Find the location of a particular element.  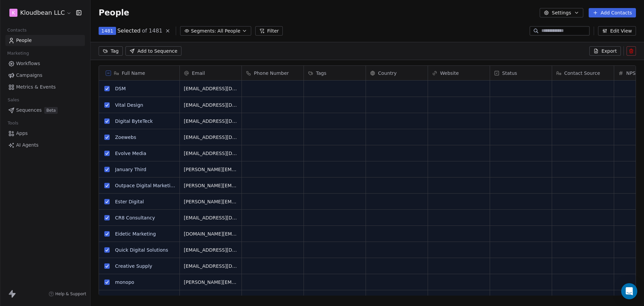

a: Metrics & Events is located at coordinates (45, 87).